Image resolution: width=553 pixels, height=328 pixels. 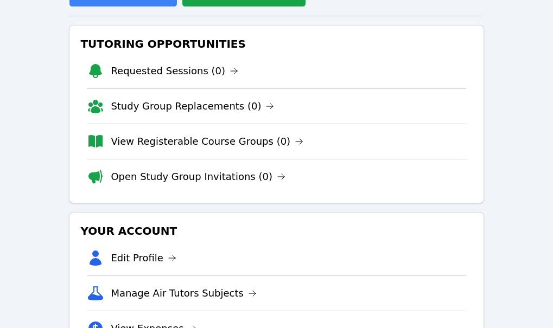 I want to click on a: View Registerable Course Groups (0), so click(x=207, y=142).